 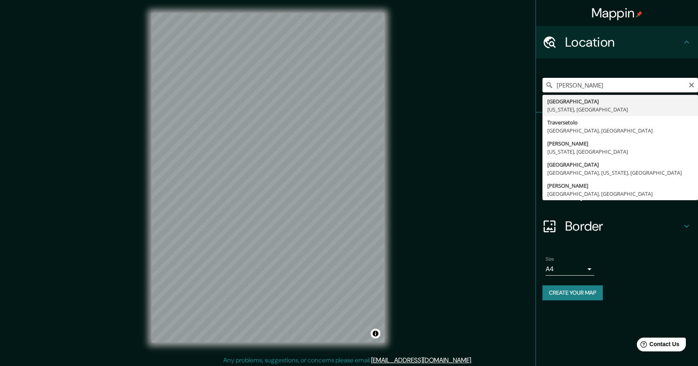 I want to click on div: Style, so click(x=617, y=161).